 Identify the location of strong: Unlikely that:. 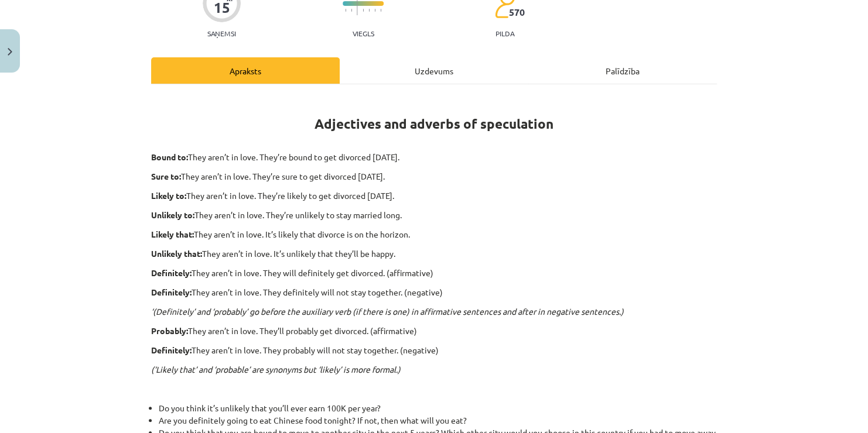
(177, 254).